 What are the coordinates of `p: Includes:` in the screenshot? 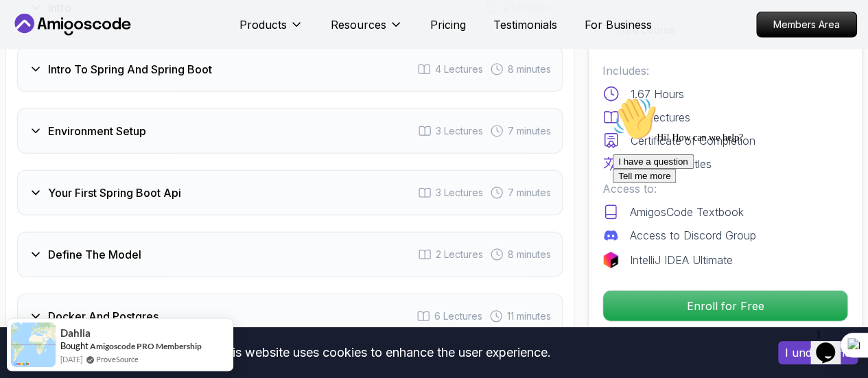 It's located at (725, 70).